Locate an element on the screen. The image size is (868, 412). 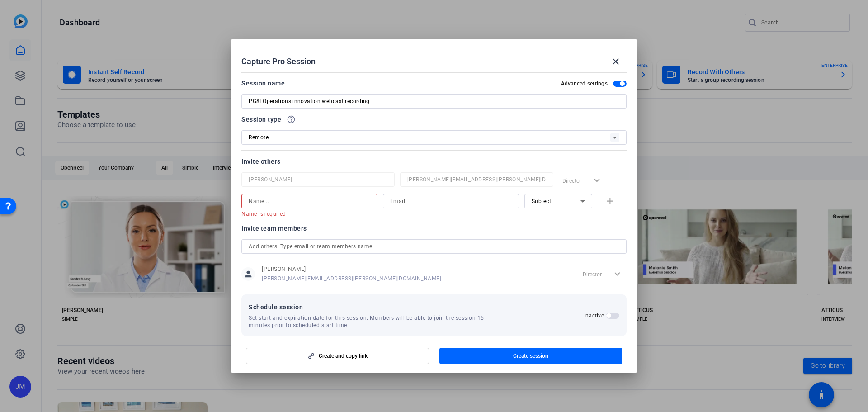
div: Capture Pro Session is located at coordinates (434, 62).